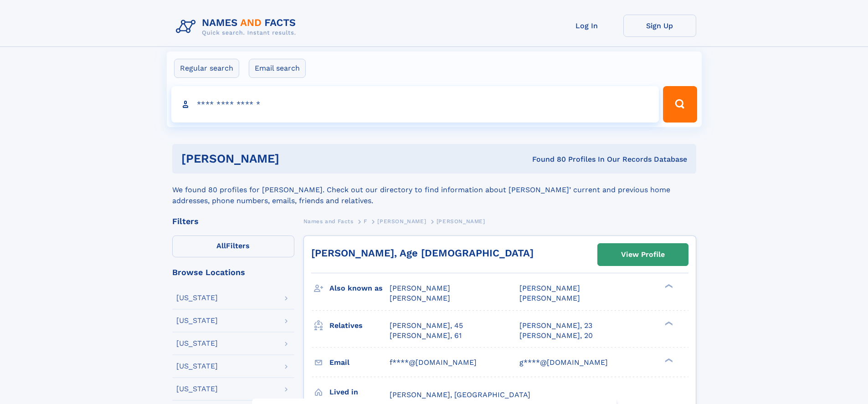 The height and width of the screenshot is (404, 868). Describe the element at coordinates (329, 221) in the screenshot. I see `a: Names and Facts` at that location.